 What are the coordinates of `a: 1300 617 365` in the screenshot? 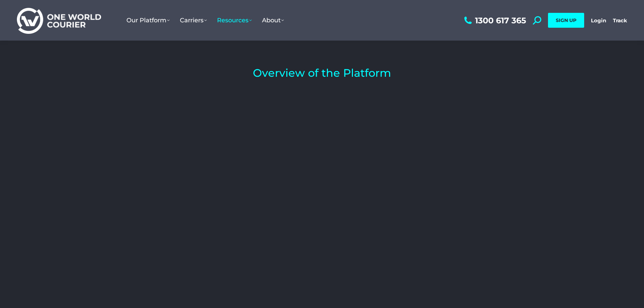 It's located at (494, 21).